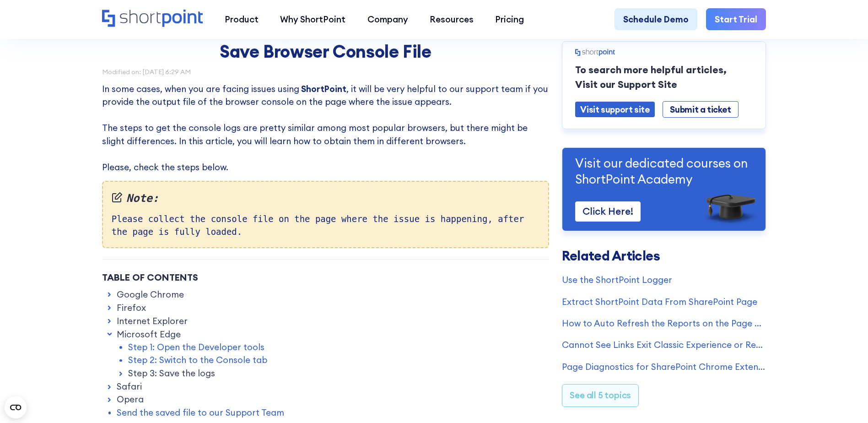  I want to click on a: Home, so click(153, 19).